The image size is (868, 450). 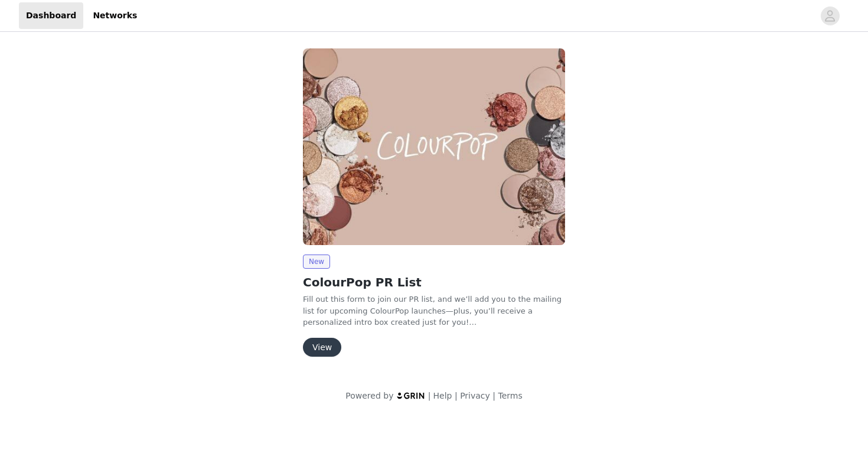 What do you see at coordinates (51, 16) in the screenshot?
I see `a: Dashboard` at bounding box center [51, 16].